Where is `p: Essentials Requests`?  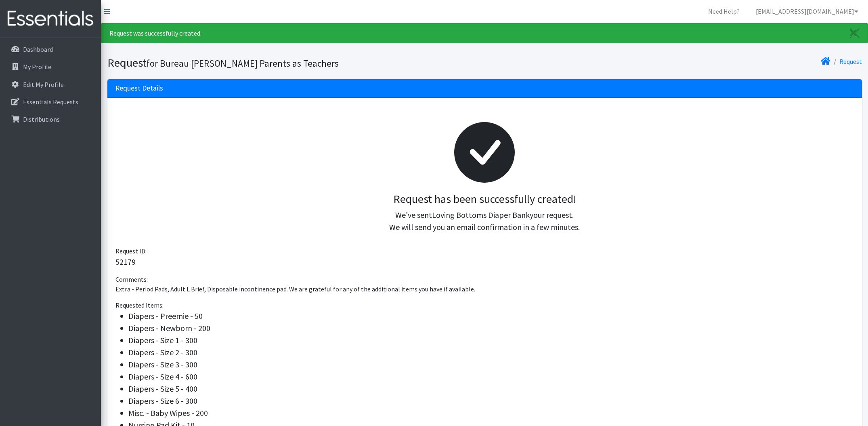
p: Essentials Requests is located at coordinates (50, 102).